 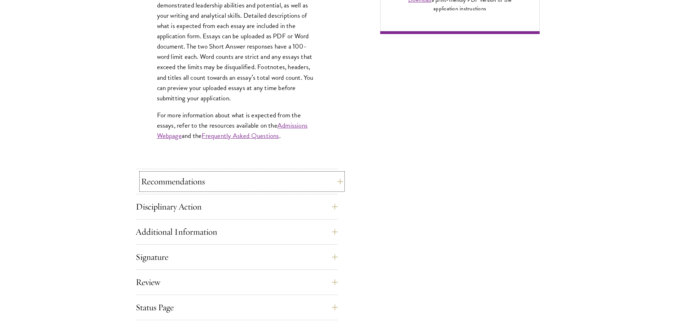 I want to click on a: Admissions Webpage, so click(x=232, y=130).